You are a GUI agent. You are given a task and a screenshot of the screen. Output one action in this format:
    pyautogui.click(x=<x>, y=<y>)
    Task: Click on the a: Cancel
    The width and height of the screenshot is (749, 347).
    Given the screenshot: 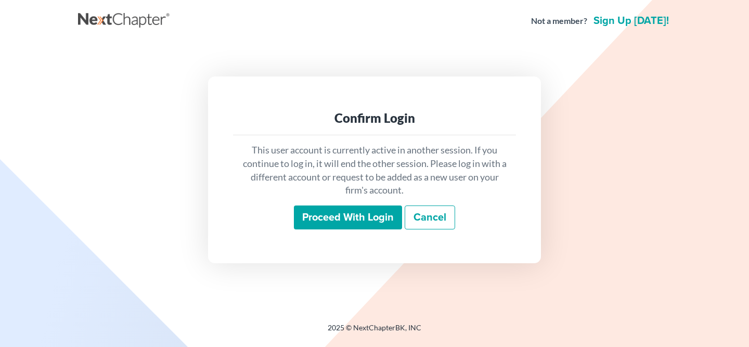 What is the action you would take?
    pyautogui.click(x=430, y=218)
    